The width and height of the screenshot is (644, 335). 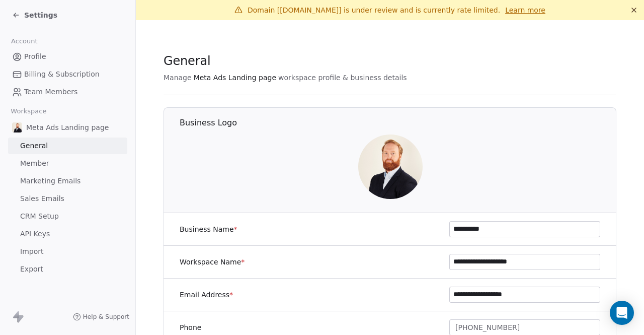 What do you see at coordinates (68, 146) in the screenshot?
I see `a: General` at bounding box center [68, 146].